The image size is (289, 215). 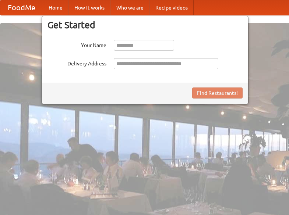 I want to click on button: Find Restaurants!, so click(x=217, y=93).